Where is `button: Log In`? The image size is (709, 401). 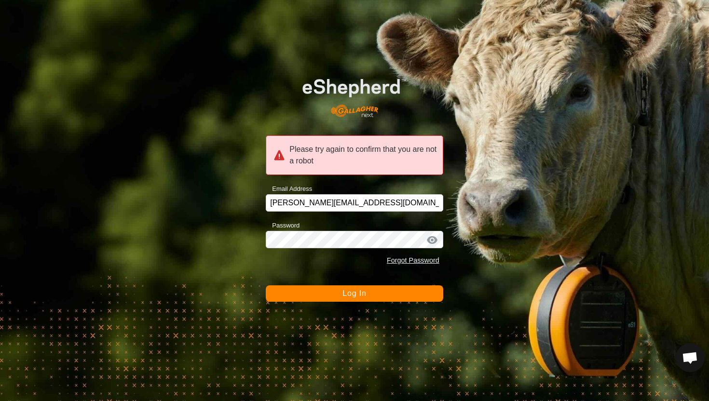 button: Log In is located at coordinates (354, 294).